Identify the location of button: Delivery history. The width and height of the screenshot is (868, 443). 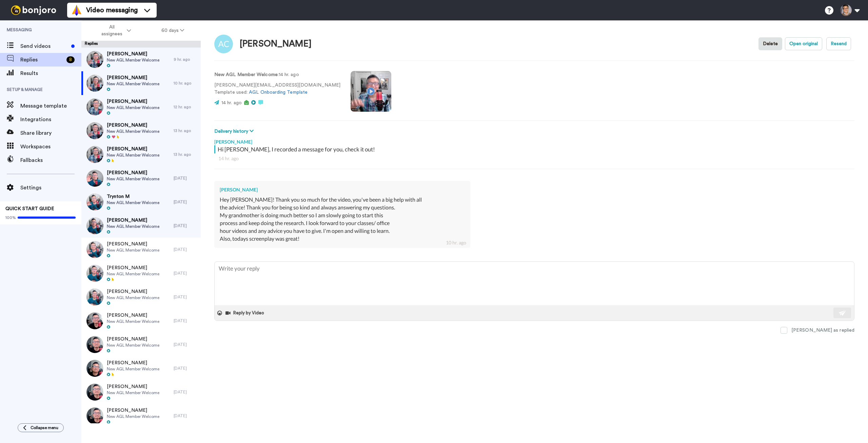
(235, 132).